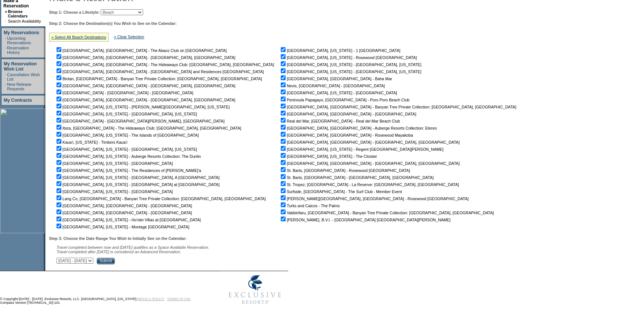 The width and height of the screenshot is (644, 319). I want to click on a: » Select All Beach Destinations, so click(79, 37).